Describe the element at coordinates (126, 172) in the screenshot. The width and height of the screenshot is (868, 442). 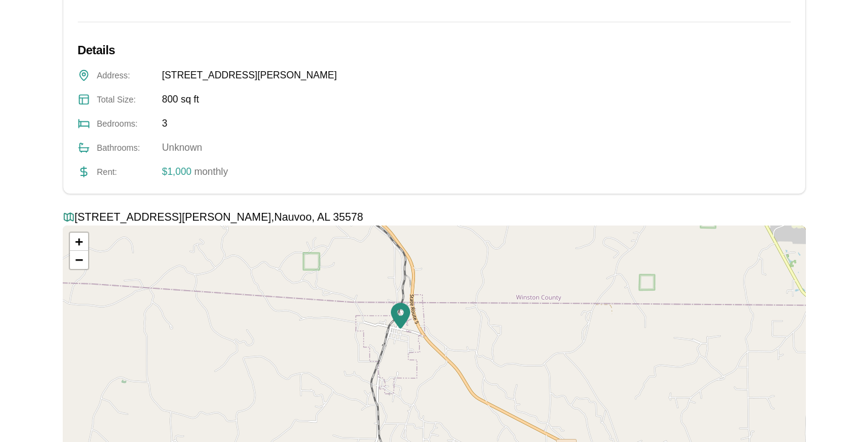
I see `span: Rent :` at that location.